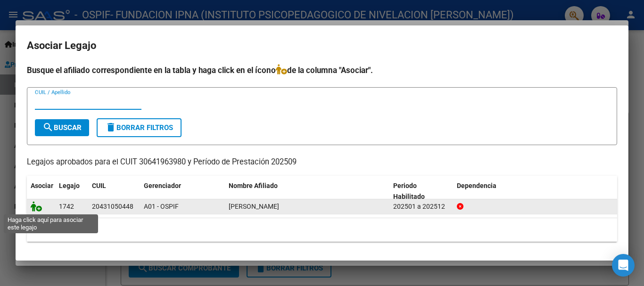 This screenshot has height=286, width=644. Describe the element at coordinates (113, 206) in the screenshot. I see `div: 20431050448` at that location.